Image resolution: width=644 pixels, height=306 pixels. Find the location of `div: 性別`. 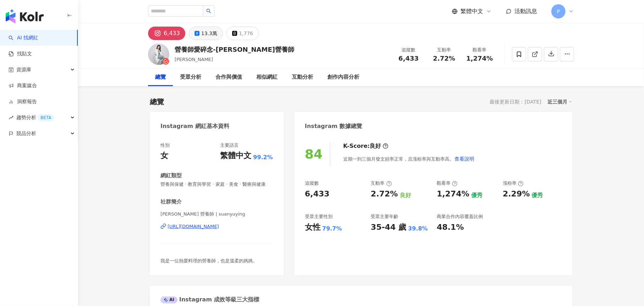

div: 性別 is located at coordinates (165, 146).